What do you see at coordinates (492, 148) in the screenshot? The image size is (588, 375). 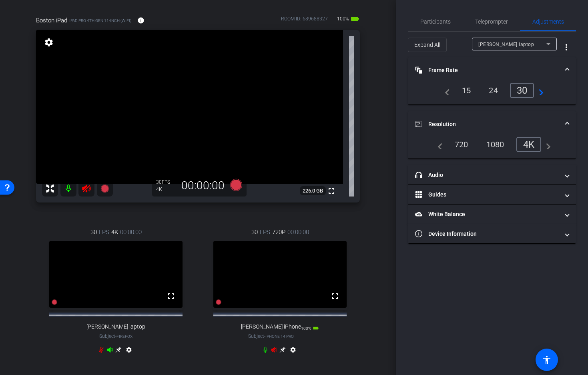 I see `div: Resolution` at bounding box center [492, 148].